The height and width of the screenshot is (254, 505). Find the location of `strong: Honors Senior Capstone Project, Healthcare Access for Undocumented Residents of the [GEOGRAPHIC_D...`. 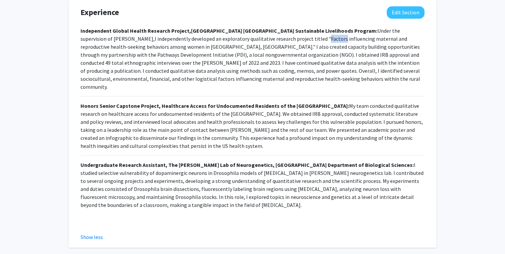

strong: Honors Senior Capstone Project, Healthcare Access for Undocumented Residents of the [GEOGRAPHIC_D... is located at coordinates (215, 106).